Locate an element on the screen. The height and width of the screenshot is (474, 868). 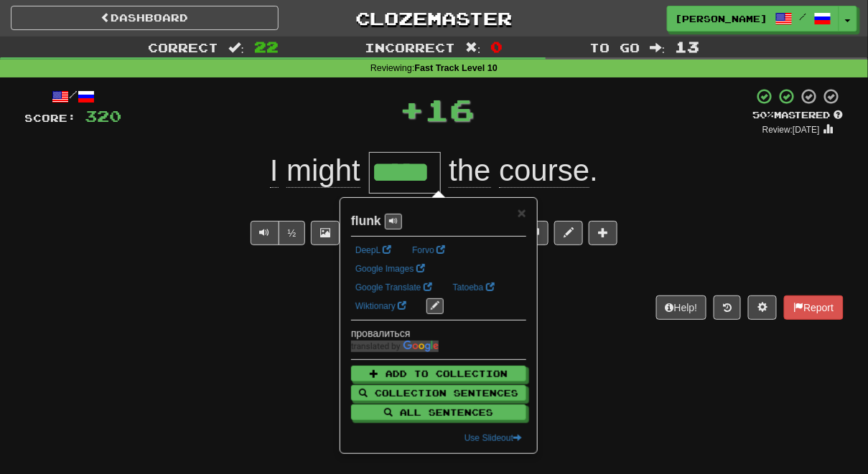
div: провалиться is located at coordinates (439, 334).